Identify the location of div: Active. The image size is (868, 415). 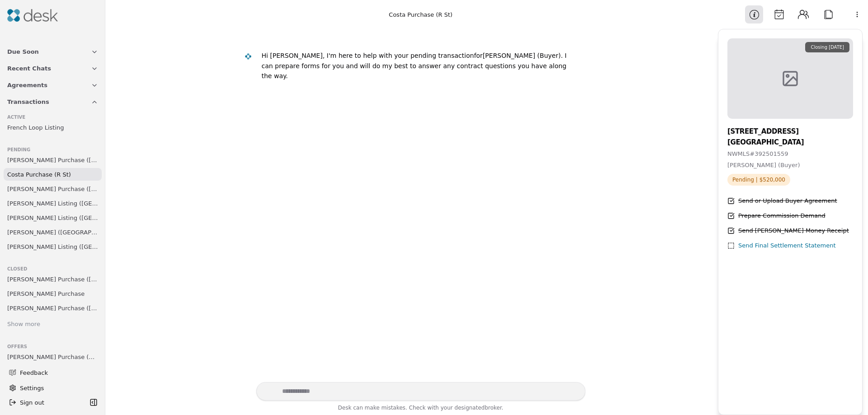
(53, 118).